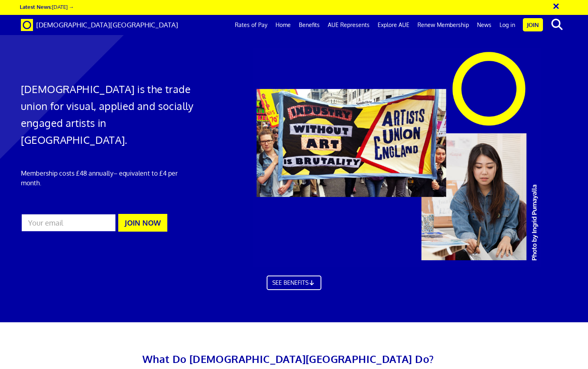 Image resolution: width=588 pixels, height=369 pixels. I want to click on a: Home, so click(283, 25).